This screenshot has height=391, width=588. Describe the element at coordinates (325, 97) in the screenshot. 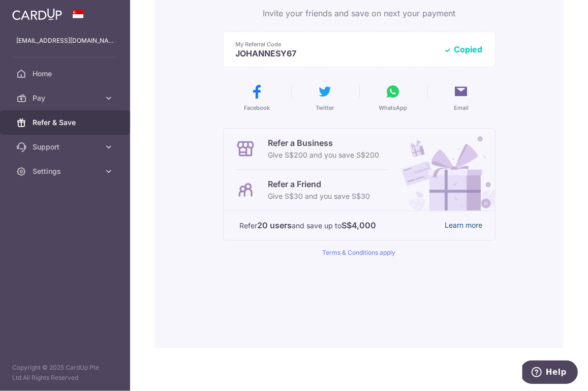

I see `button: Twitter` at that location.